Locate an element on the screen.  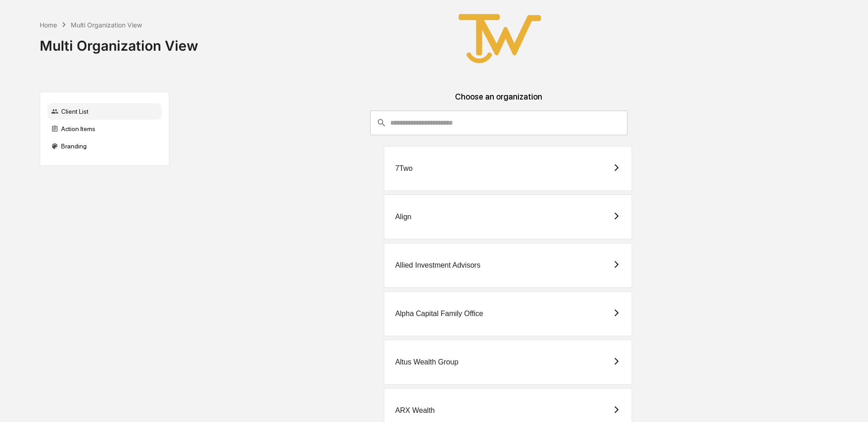
div: Action Items is located at coordinates (105, 129).